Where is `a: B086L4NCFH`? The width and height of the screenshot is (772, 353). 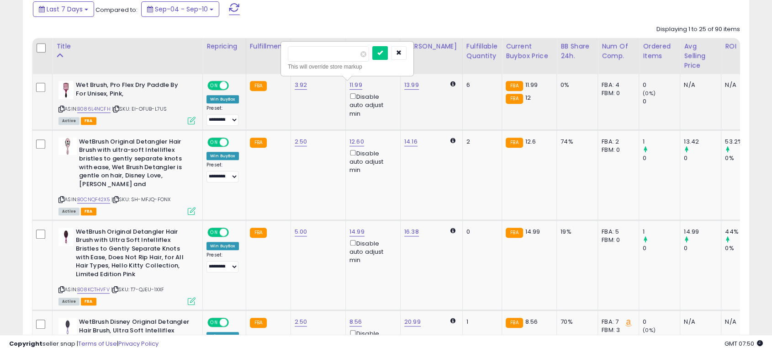 a: B086L4NCFH is located at coordinates (94, 109).